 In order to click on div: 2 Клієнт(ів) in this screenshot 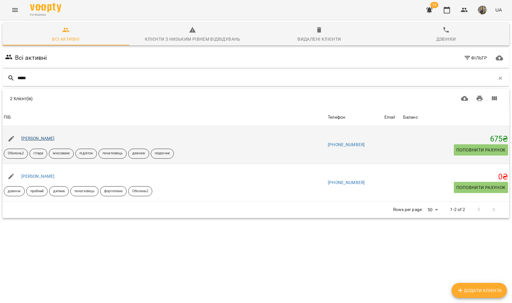, I will do `click(127, 99)`.